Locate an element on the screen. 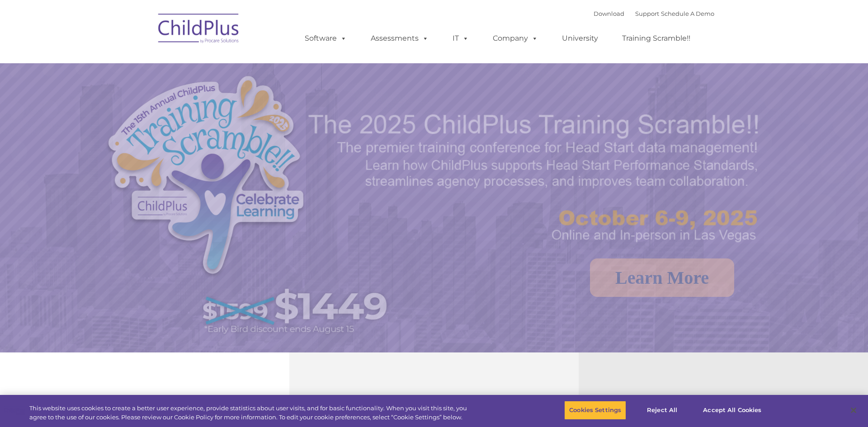 This screenshot has height=427, width=868. a: University is located at coordinates (580, 38).